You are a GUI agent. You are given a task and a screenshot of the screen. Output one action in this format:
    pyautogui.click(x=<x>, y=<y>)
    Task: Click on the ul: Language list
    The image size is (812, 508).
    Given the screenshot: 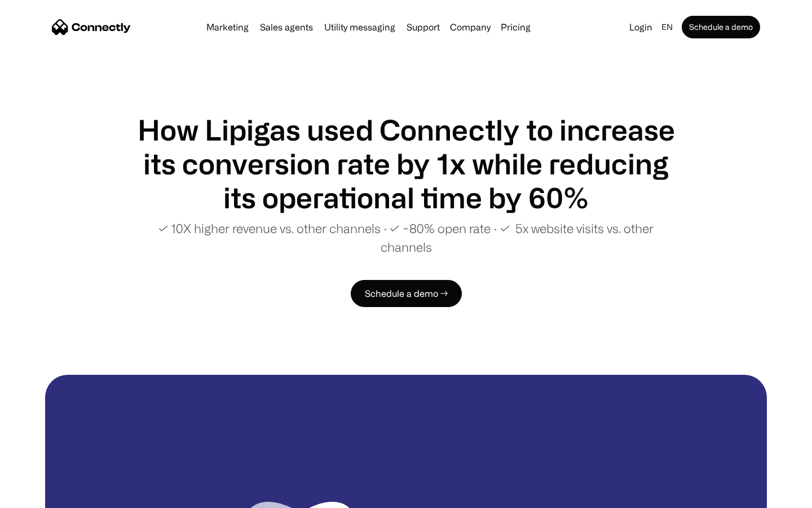 What is the action you would take?
    pyautogui.click(x=45, y=497)
    